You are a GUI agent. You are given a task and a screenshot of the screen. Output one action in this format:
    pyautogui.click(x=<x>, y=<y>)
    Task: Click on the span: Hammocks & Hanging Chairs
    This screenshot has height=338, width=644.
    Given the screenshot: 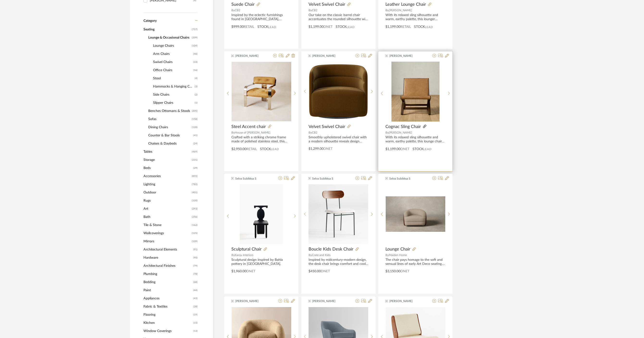 What is the action you would take?
    pyautogui.click(x=173, y=87)
    